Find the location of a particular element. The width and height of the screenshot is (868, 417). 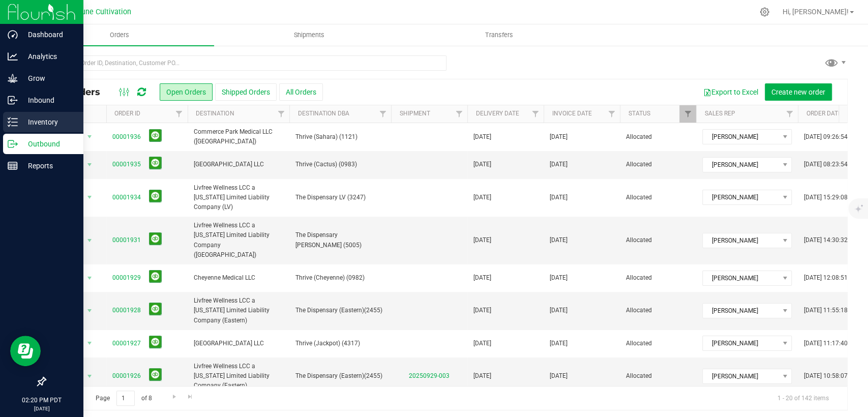

a: Destination is located at coordinates (215, 114).